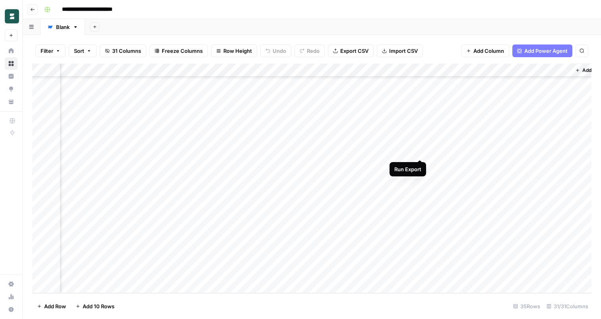 This screenshot has height=319, width=601. What do you see at coordinates (83, 51) in the screenshot?
I see `button: Sort` at bounding box center [83, 51].